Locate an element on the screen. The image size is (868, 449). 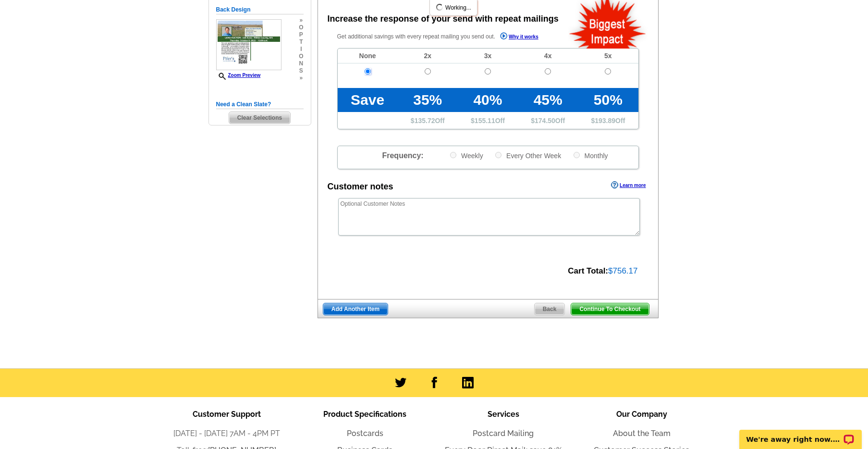
a: Zoom Preview is located at coordinates (238, 75).